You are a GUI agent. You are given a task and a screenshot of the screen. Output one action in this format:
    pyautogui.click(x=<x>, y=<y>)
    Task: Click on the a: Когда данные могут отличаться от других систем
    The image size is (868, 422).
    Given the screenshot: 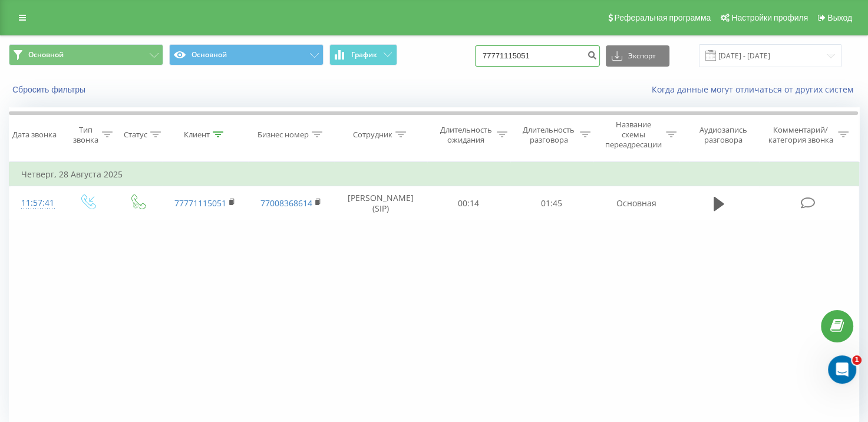 What is the action you would take?
    pyautogui.click(x=755, y=89)
    